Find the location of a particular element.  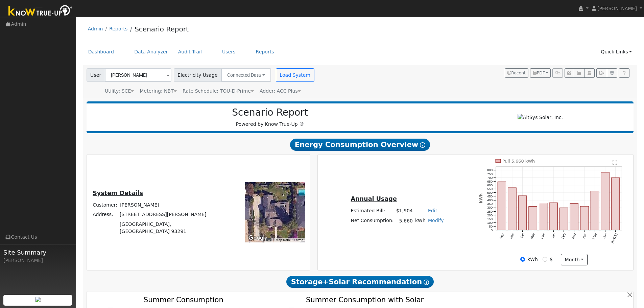

a: Modify is located at coordinates (436, 220).